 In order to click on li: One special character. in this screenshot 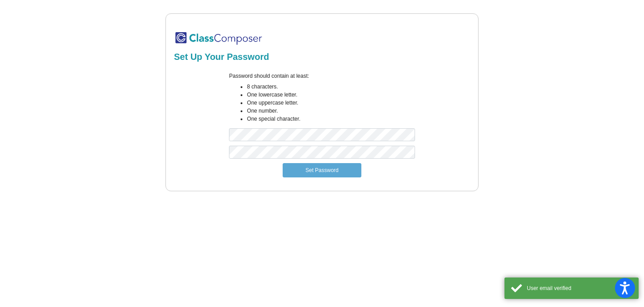, I will do `click(331, 119)`.